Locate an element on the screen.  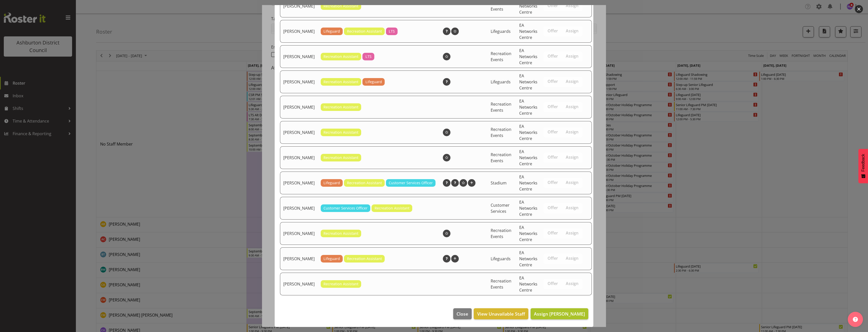
span: View Unavailable Staff is located at coordinates (501, 314).